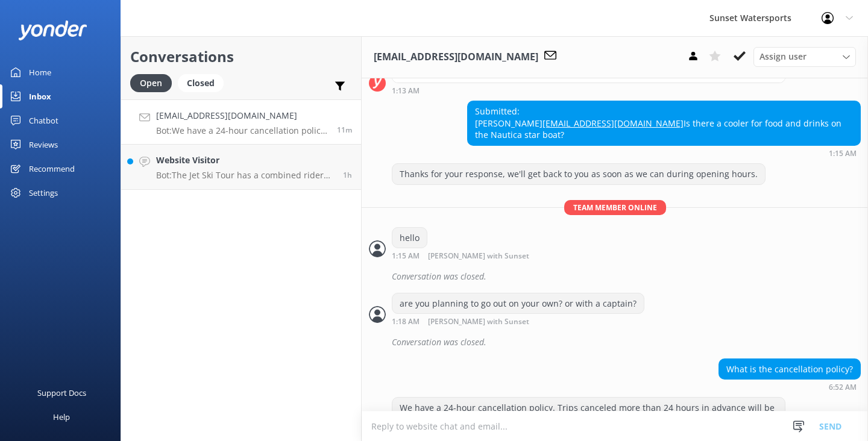 The height and width of the screenshot is (441, 868). Describe the element at coordinates (52, 169) in the screenshot. I see `div: Recommend` at that location.